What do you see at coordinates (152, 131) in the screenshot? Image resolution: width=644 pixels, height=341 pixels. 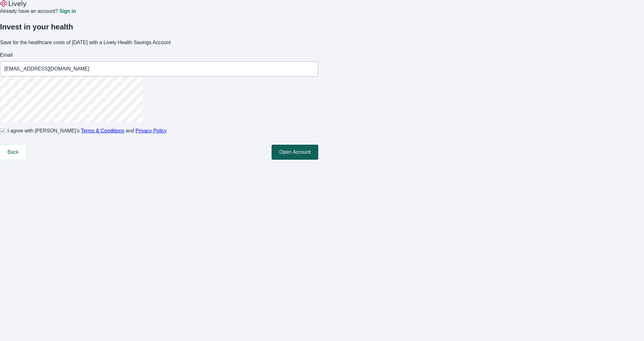 I see `a: Privacy Policy` at bounding box center [152, 131].